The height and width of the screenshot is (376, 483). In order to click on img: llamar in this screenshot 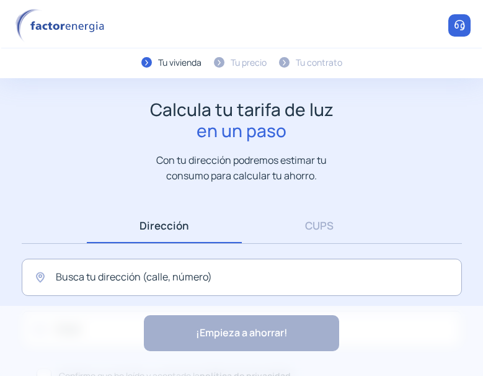, I will do `click(459, 25)`.